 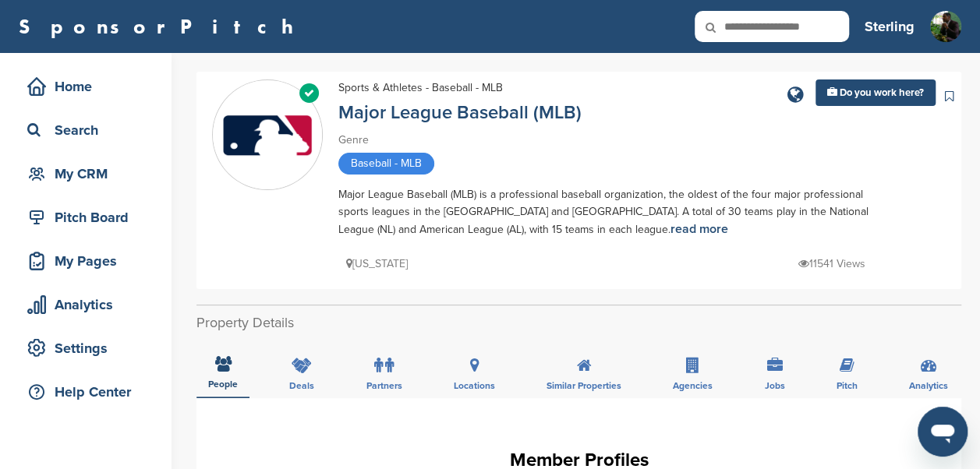 What do you see at coordinates (384, 386) in the screenshot?
I see `span: Partners` at bounding box center [384, 386].